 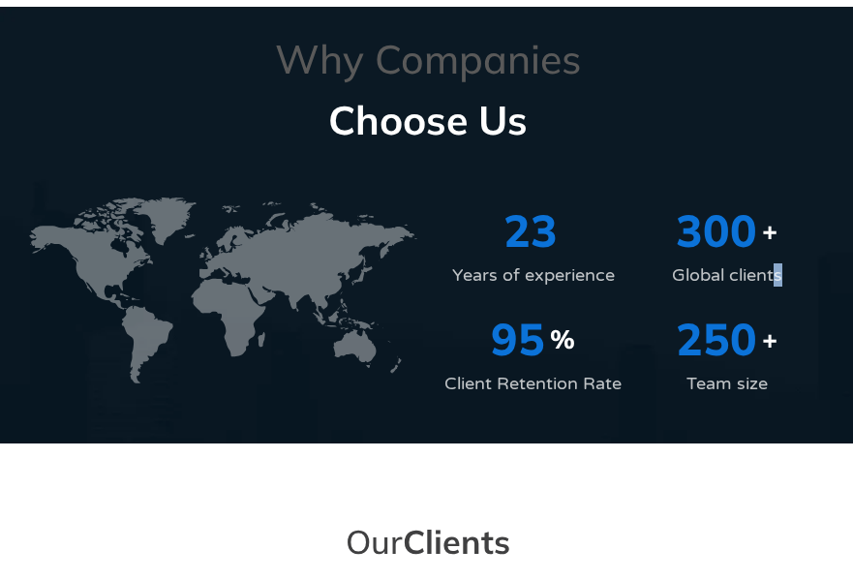 I want to click on b: Choose Us, so click(x=428, y=119).